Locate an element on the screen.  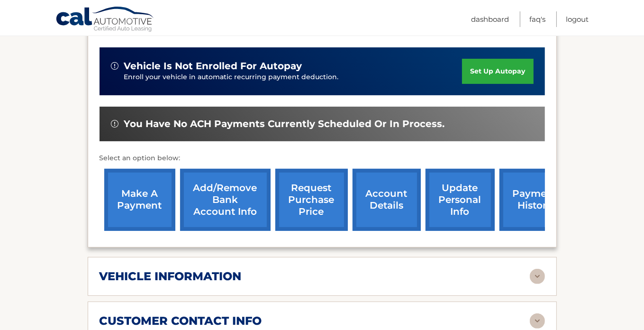
a: Logout is located at coordinates (577, 19).